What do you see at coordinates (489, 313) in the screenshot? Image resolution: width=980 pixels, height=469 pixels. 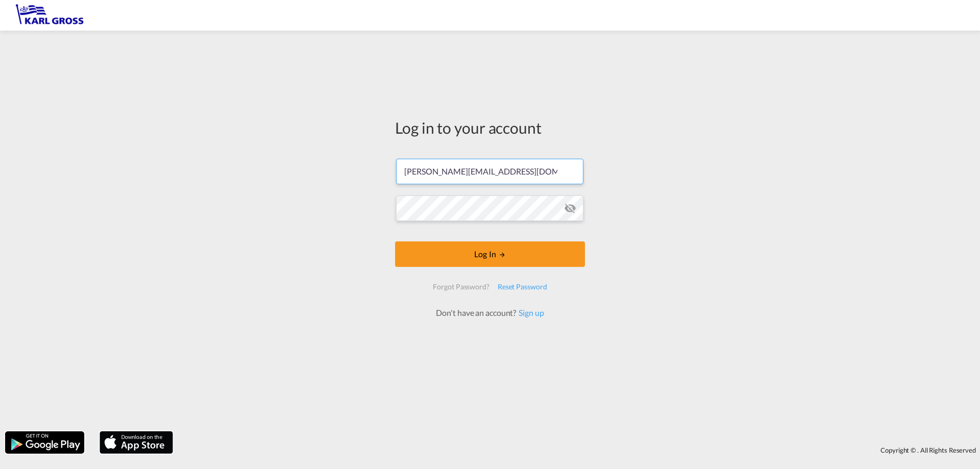 I see `div: Don't have an account?` at bounding box center [489, 313].